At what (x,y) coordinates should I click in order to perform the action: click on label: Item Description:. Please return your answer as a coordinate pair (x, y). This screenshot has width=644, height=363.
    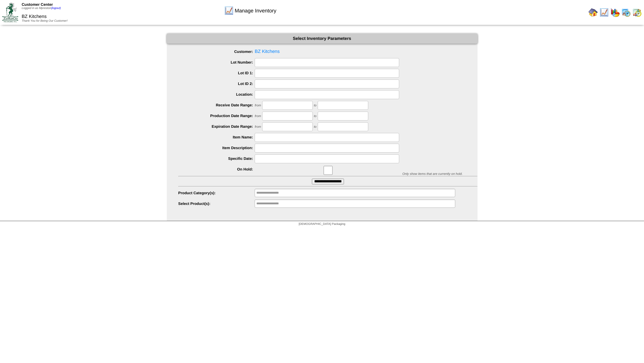
    Looking at the image, I should click on (217, 148).